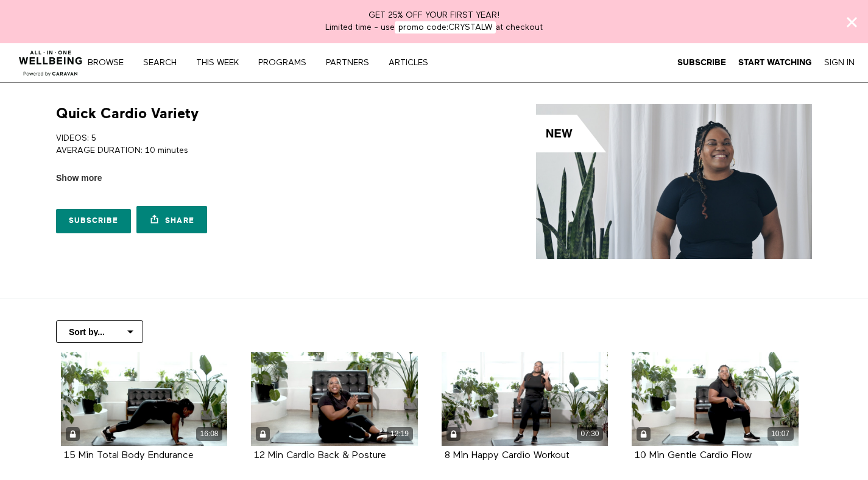  Describe the element at coordinates (673, 182) in the screenshot. I see `img: Quick Cardio Variety` at that location.